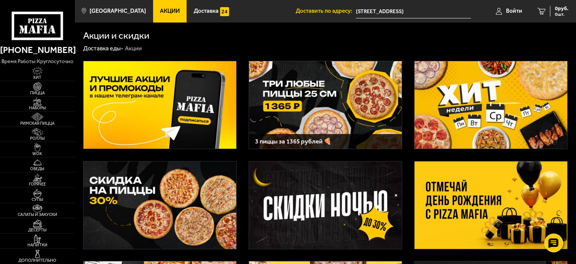  Describe the element at coordinates (116, 36) in the screenshot. I see `h1: Акции и скидки` at that location.